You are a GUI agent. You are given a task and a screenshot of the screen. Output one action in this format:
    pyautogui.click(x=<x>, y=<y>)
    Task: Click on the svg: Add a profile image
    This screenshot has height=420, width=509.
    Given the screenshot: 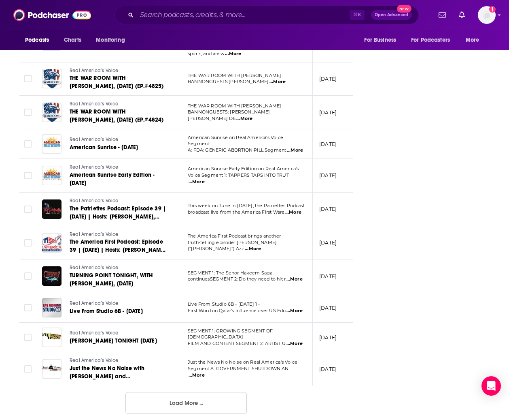 What is the action you would take?
    pyautogui.click(x=492, y=9)
    